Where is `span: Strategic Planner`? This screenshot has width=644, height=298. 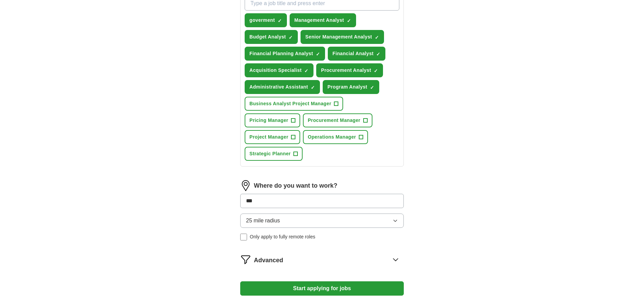
span: Strategic Planner is located at coordinates (270, 154).